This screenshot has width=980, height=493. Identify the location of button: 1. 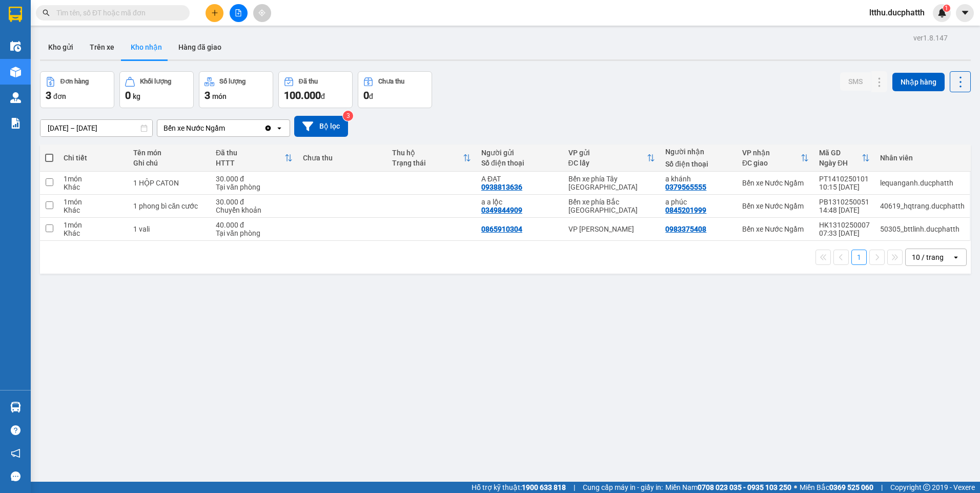
(859, 257).